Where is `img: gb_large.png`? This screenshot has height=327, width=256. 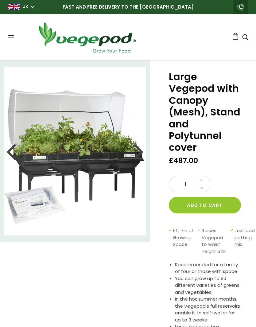
img: gb_large.png is located at coordinates (14, 7).